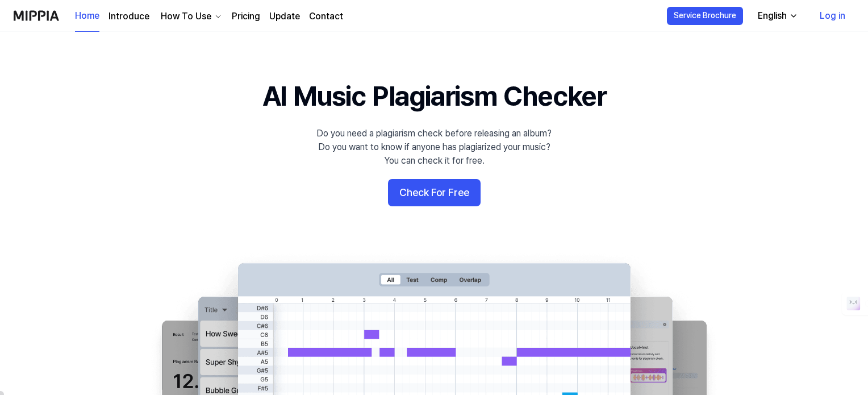 This screenshot has height=395, width=868. What do you see at coordinates (434, 96) in the screenshot?
I see `h1: AI Music Plagiarism Checker` at bounding box center [434, 96].